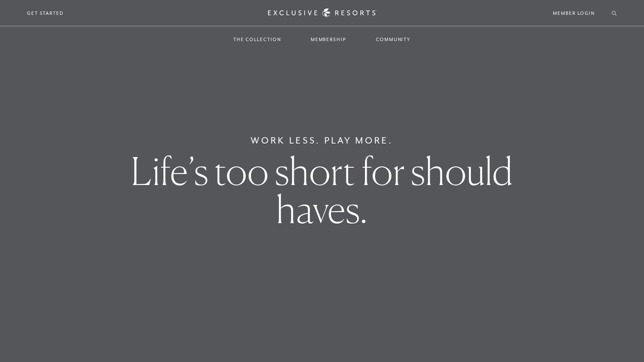  I want to click on a: Get Started, so click(45, 13).